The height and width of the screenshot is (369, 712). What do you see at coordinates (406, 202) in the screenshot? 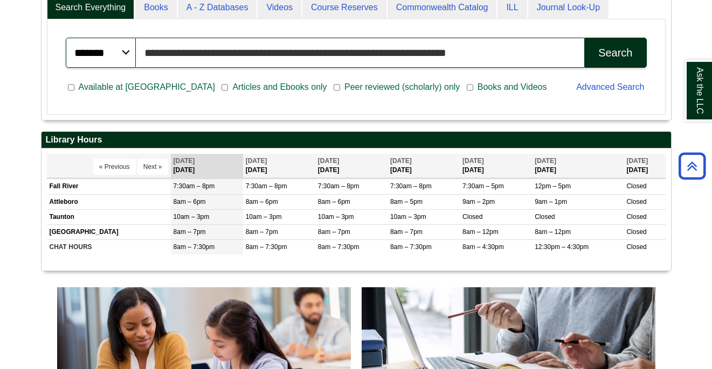
I see `span: 8am – 5pm` at bounding box center [406, 202].